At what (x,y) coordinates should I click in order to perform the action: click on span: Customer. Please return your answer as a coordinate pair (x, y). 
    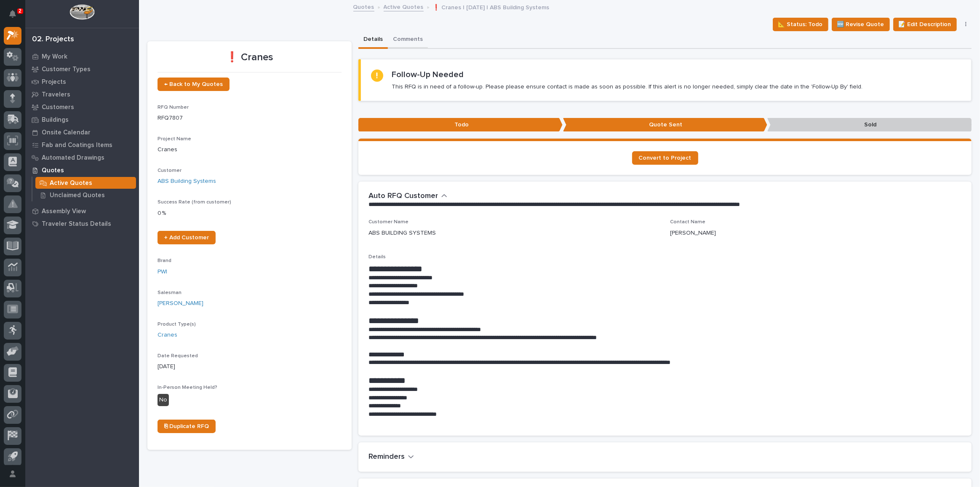
    Looking at the image, I should click on (169, 171).